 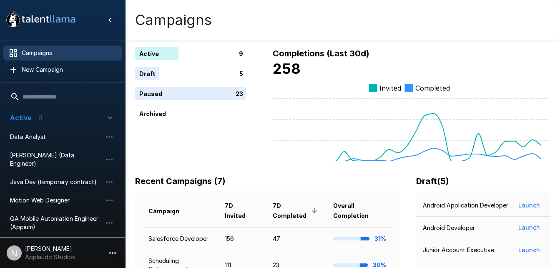 I want to click on td: 156, so click(x=242, y=238).